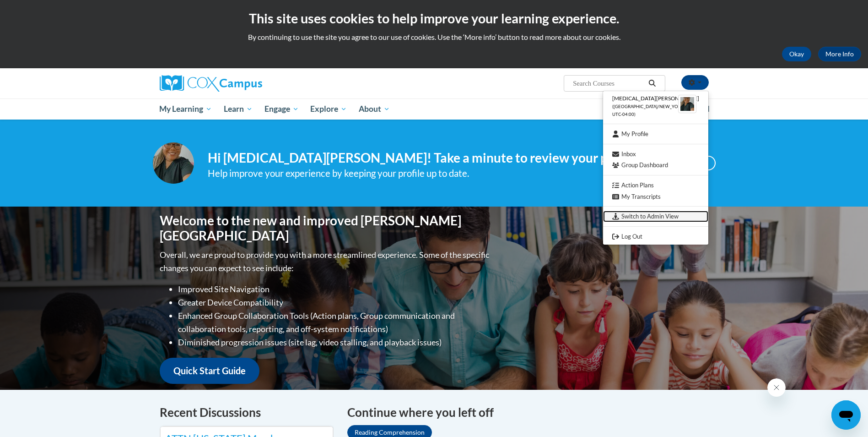 This screenshot has height=437, width=868. Describe the element at coordinates (325, 262) in the screenshot. I see `p: Overall, we are proud to provide you with a more streamlined experience. Some of the specific cha...` at that location.